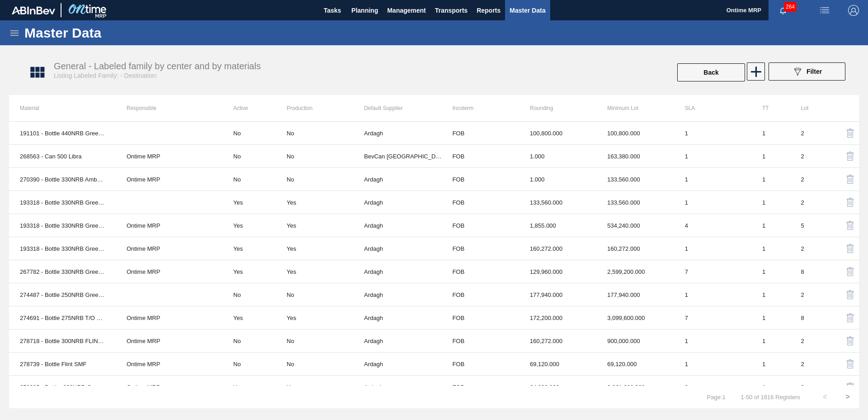 This screenshot has height=420, width=868. What do you see at coordinates (557, 272) in the screenshot?
I see `td: 129960` at bounding box center [557, 272].